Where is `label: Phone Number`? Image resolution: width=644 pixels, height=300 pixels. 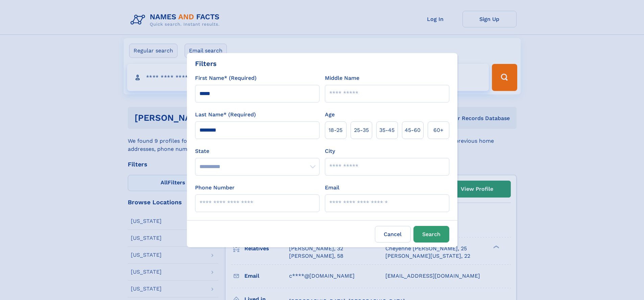 label: Phone Number is located at coordinates (215, 188).